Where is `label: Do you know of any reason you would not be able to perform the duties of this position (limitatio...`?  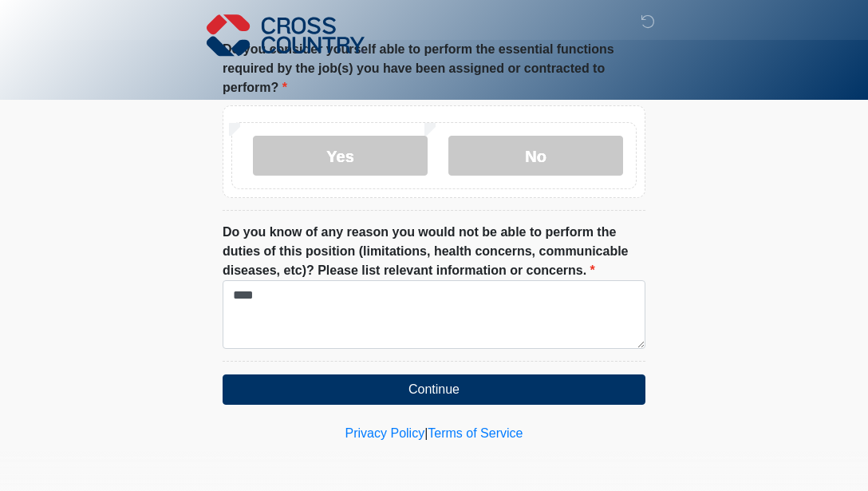 label: Do you know of any reason you would not be able to perform the duties of this position (limitatio... is located at coordinates (434, 252).